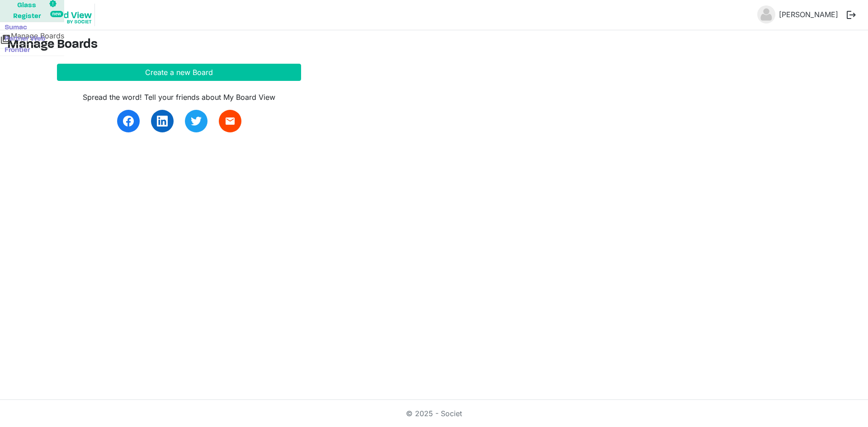  I want to click on button: Create a new Board, so click(179, 73).